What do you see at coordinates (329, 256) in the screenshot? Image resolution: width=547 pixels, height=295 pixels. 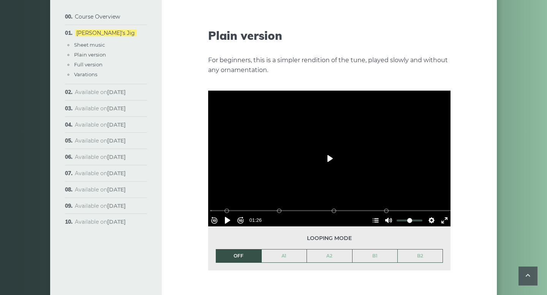 I see `a: A2` at bounding box center [329, 256].